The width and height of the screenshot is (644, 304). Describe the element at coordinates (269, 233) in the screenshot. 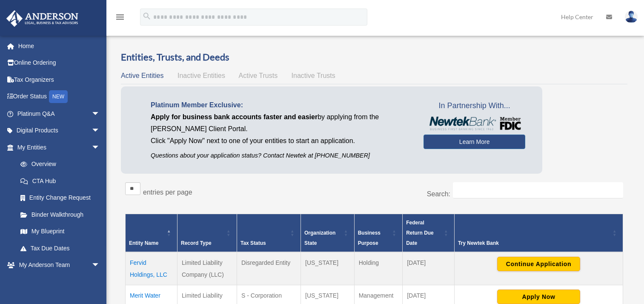

I see `th: Tax Status: Activate to sort` at that location.